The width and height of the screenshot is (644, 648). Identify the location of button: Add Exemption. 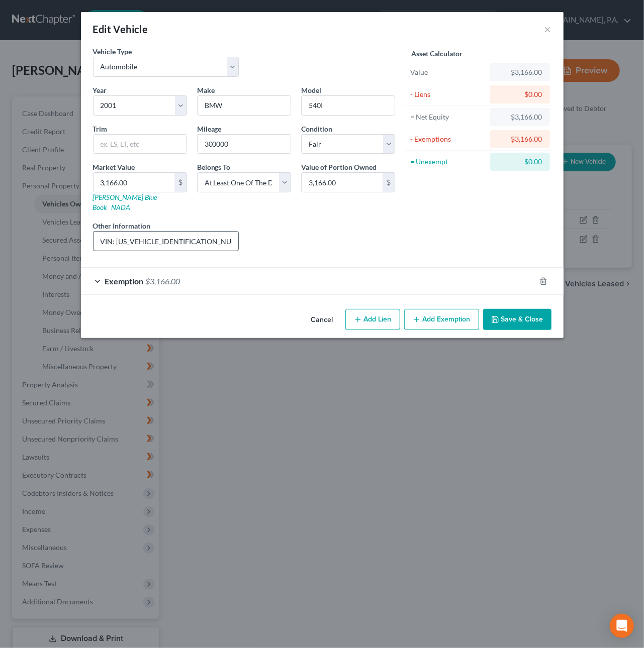
(441, 320).